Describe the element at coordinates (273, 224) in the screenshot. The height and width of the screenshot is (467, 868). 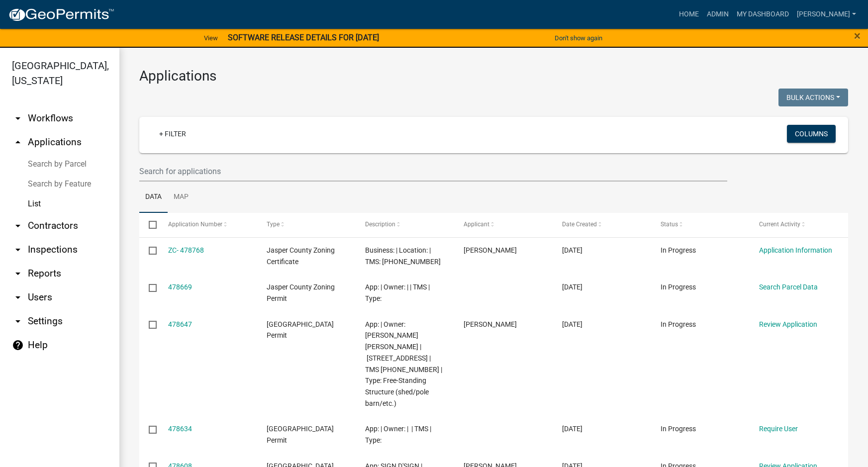
I see `span: Type` at that location.